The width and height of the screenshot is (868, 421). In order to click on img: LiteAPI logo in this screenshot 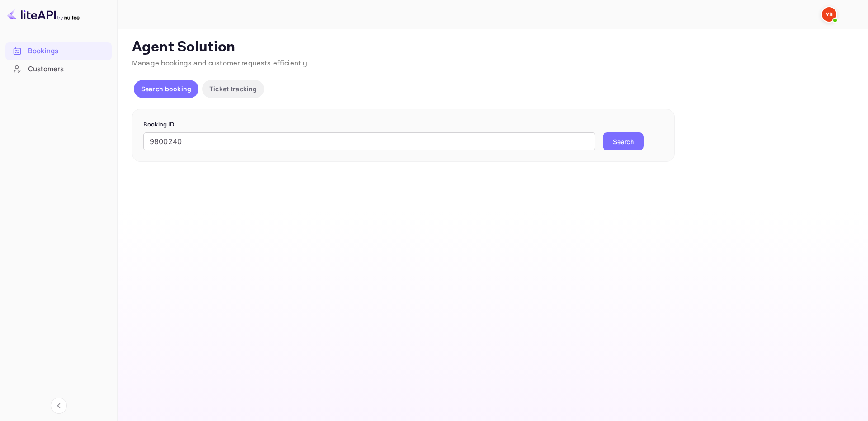, I will do `click(43, 14)`.